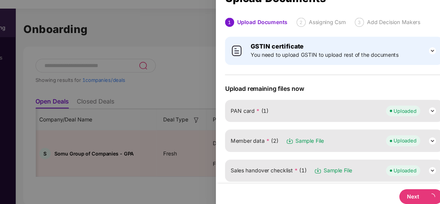 Image resolution: width=440 pixels, height=204 pixels. What do you see at coordinates (333, 94) in the screenshot?
I see `span: Upload remaining files now` at bounding box center [333, 94].